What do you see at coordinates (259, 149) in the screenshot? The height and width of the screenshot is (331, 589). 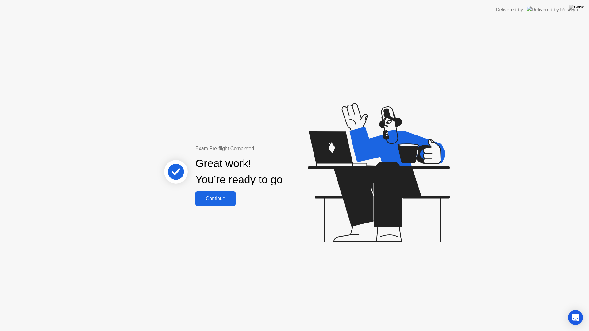 I see `div: Exam Pre-flight Completed` at bounding box center [259, 149].